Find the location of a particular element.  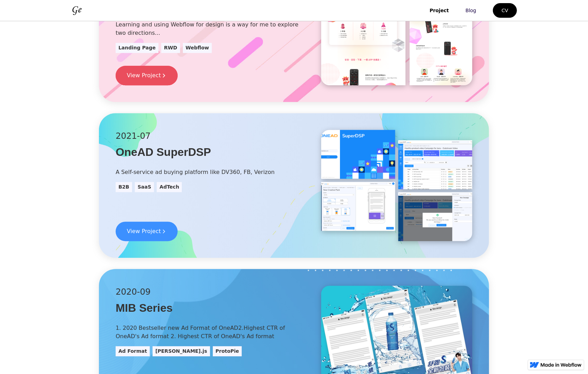

div: A Self-service ad buying platform like DV360, FB, Verizon is located at coordinates (195, 172).